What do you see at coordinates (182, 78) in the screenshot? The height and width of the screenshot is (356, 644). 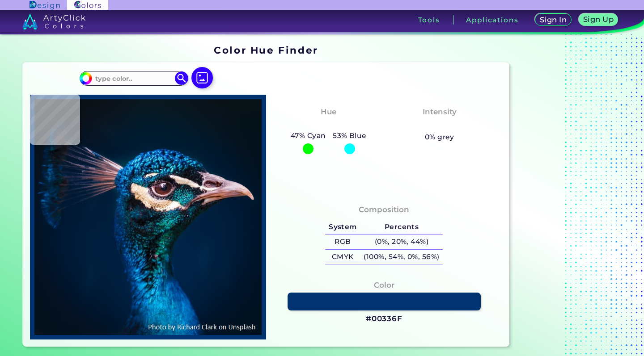 I see `img: icon search` at bounding box center [182, 78].